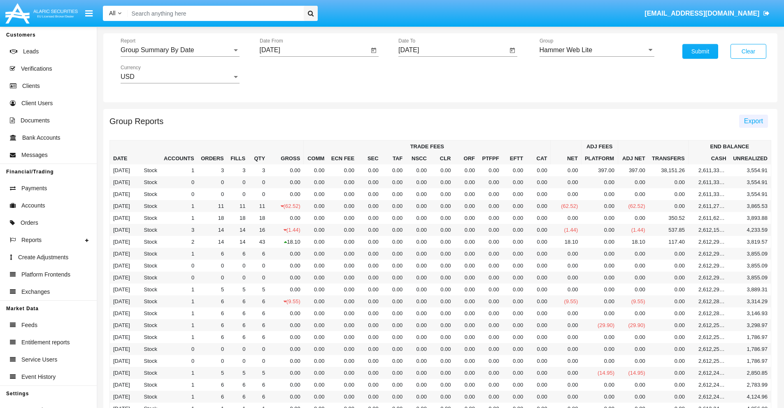 The height and width of the screenshot is (408, 784). Describe the element at coordinates (708, 218) in the screenshot. I see `td: 2,611,622.68` at that location.